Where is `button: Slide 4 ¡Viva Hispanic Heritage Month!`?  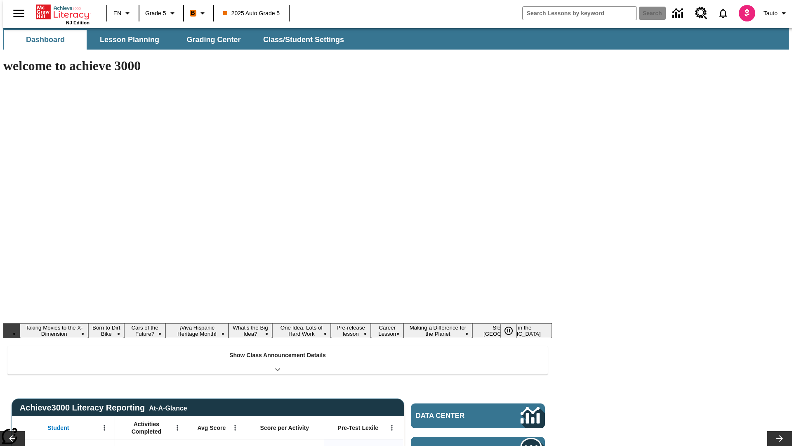 button: Slide 4 ¡Viva Hispanic Heritage Month! is located at coordinates (197, 331).